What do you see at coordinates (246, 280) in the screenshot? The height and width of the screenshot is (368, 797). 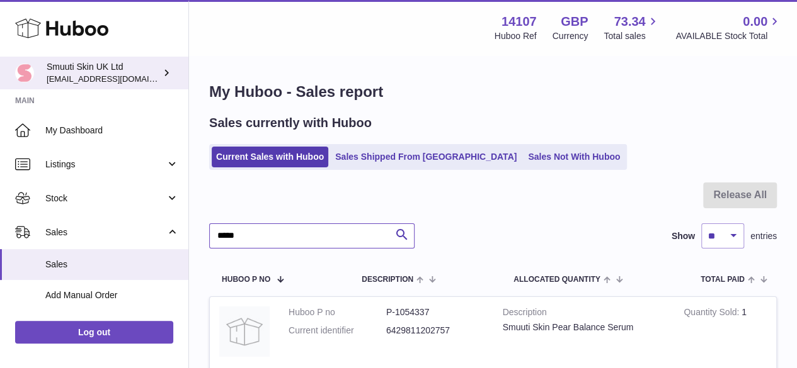 I see `span: Huboo P no` at bounding box center [246, 280].